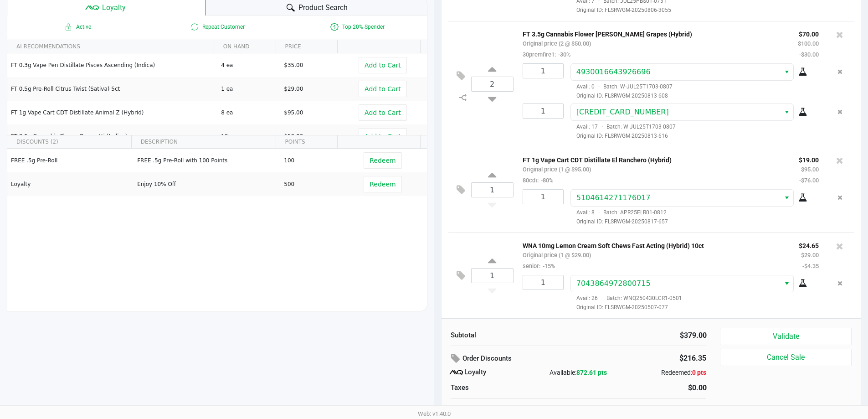 Image resolution: width=868 pixels, height=419 pixels. What do you see at coordinates (245, 46) in the screenshot?
I see `th: ON HAND` at bounding box center [245, 46].